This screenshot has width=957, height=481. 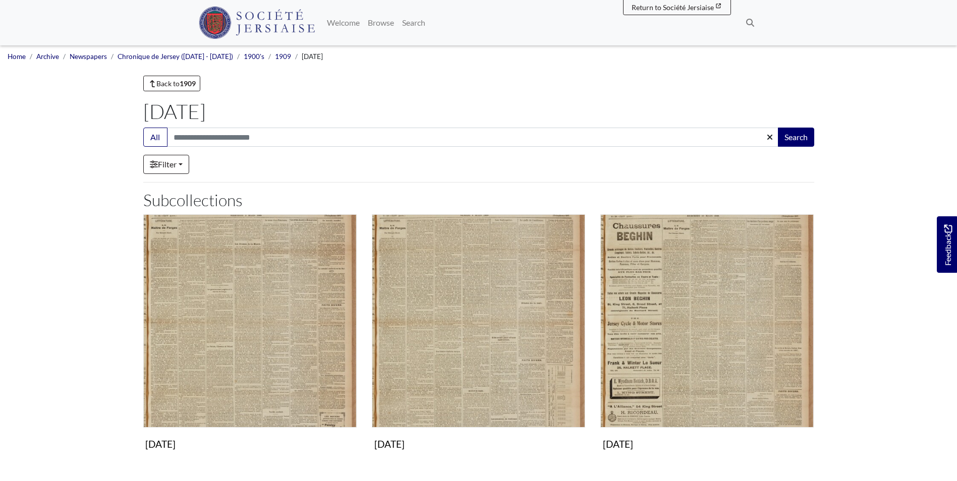 What do you see at coordinates (381, 23) in the screenshot?
I see `a: Browse` at bounding box center [381, 23].